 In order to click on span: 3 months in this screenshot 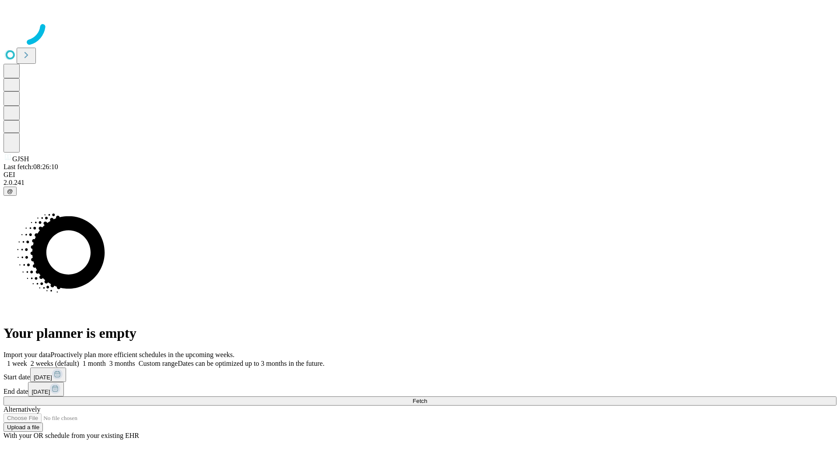, I will do `click(122, 363)`.